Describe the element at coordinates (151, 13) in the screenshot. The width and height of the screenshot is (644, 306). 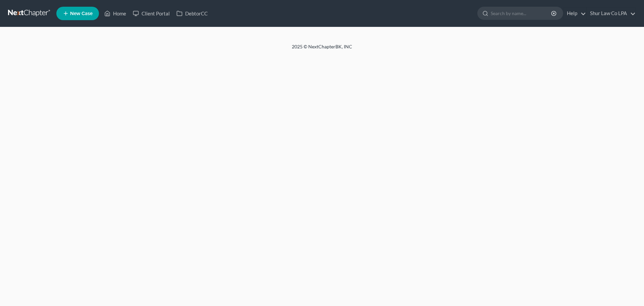
I see `a: Client Portal` at that location.